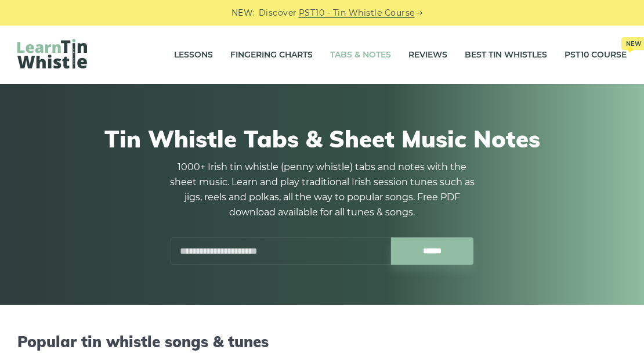 The height and width of the screenshot is (357, 644). I want to click on img: LearnTinWhistle.com, so click(52, 53).